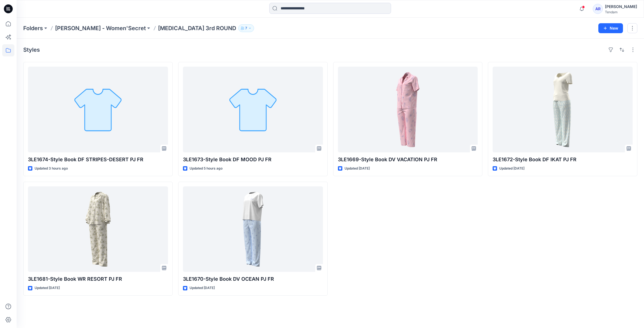  Describe the element at coordinates (563, 110) in the screenshot. I see `a: 3LE1672-Style Book DF IKAT PJ FR` at that location.